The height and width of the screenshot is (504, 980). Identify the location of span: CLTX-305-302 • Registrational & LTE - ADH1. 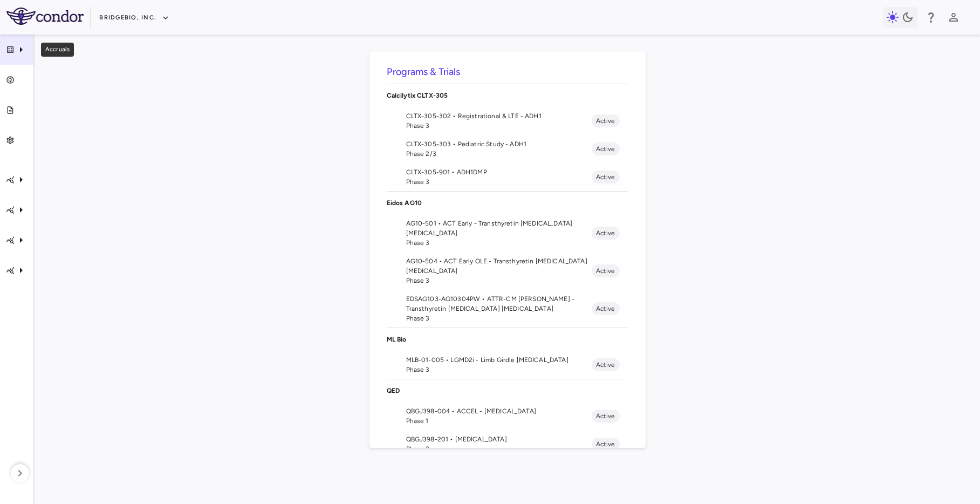
(499, 116).